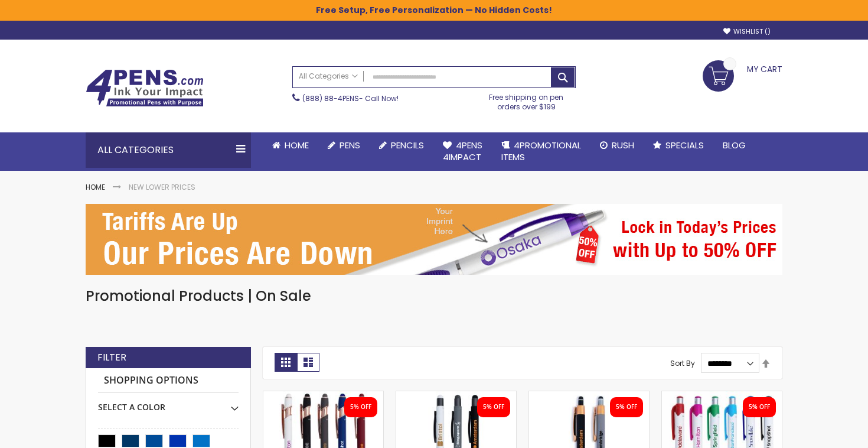  I want to click on a: 4PROMOTIONALITEMS, so click(541, 152).